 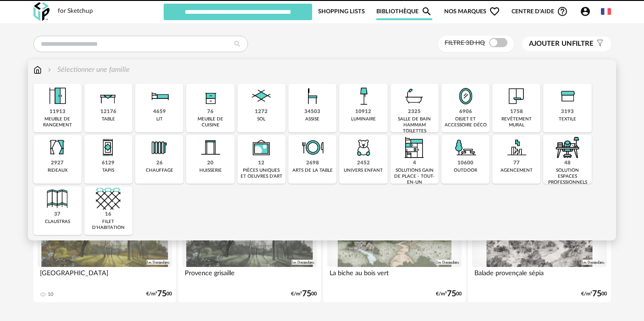 What do you see at coordinates (363, 170) in the screenshot?
I see `div: univers enfant` at bounding box center [363, 170].